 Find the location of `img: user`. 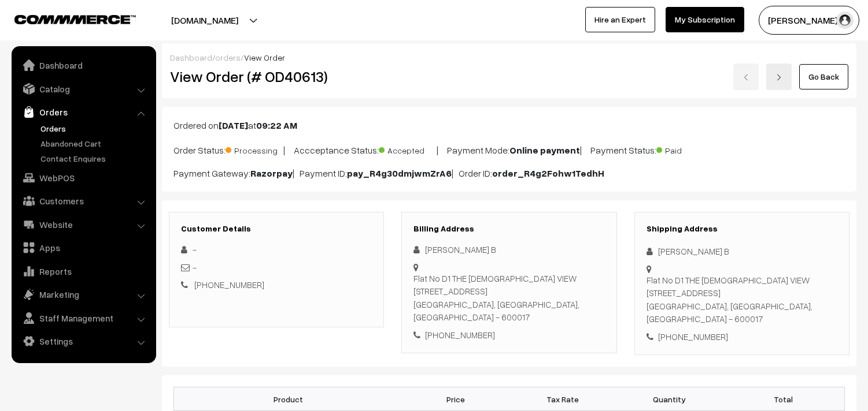

img: user is located at coordinates (845, 20).